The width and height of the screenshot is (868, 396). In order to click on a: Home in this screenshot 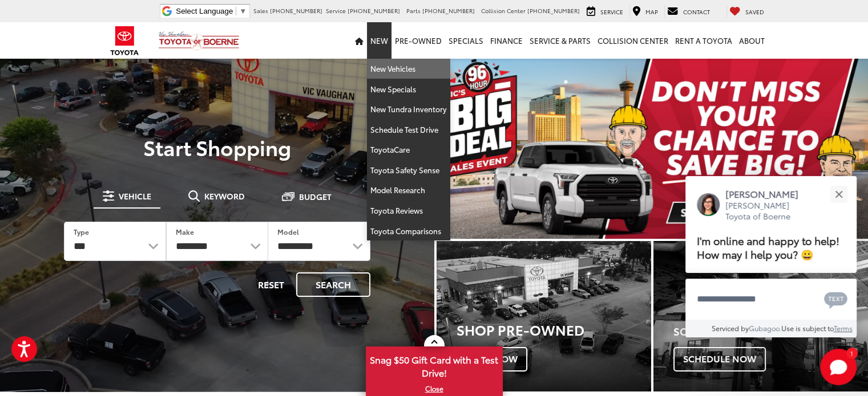, I will do `click(359, 40)`.